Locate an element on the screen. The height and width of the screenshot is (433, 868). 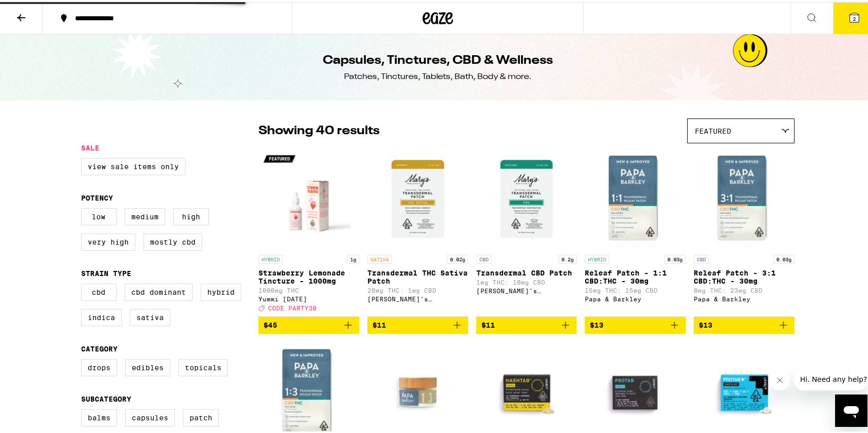
p: Releaf Patch - 3:1 CBD:THC - 30mg is located at coordinates (743, 275).